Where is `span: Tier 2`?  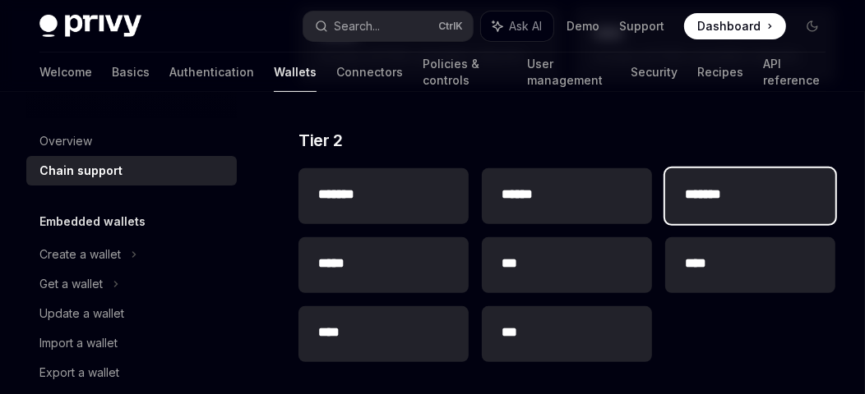
span: Tier 2 is located at coordinates (320, 141).